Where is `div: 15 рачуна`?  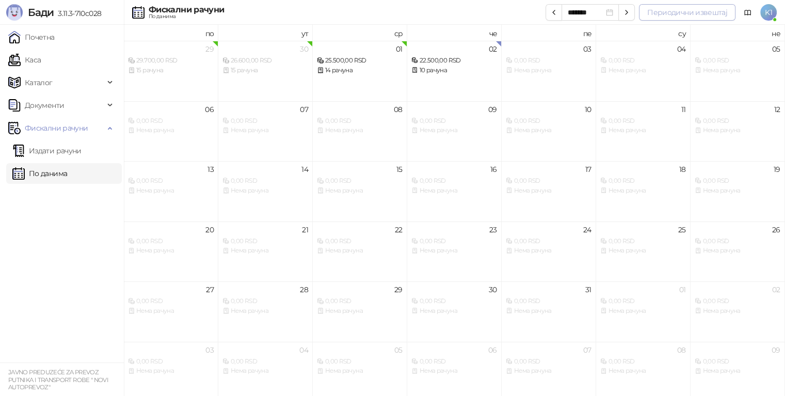
div: 15 рачуна is located at coordinates (171, 70).